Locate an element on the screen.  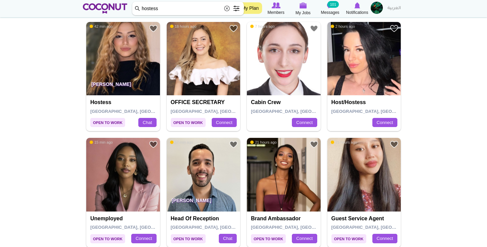
h4: Cabin Crew is located at coordinates (284, 102).